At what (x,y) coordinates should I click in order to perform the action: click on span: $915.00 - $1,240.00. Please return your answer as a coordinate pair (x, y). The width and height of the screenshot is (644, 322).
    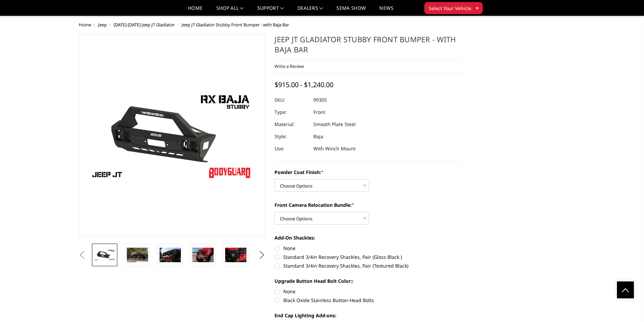
    Looking at the image, I should click on (304, 85).